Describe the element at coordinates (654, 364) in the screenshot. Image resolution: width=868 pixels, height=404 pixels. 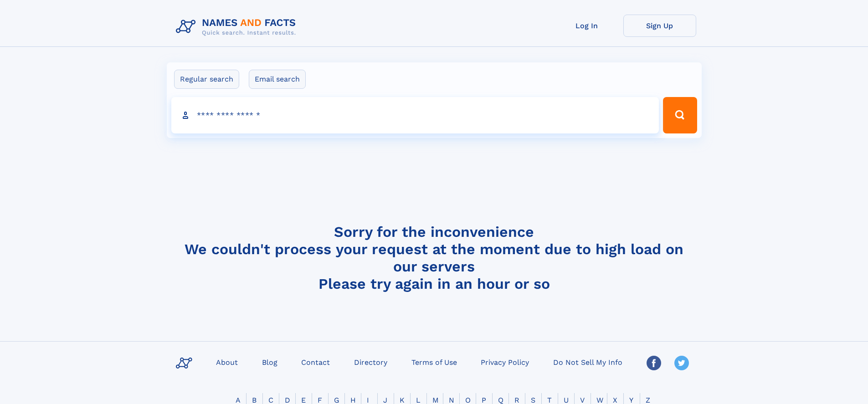
I see `img: Facebook` at that location.